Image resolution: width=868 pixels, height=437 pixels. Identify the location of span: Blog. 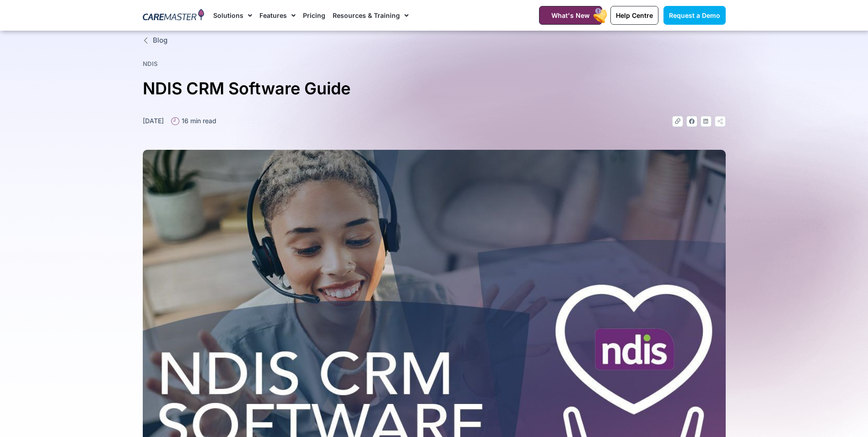
(159, 40).